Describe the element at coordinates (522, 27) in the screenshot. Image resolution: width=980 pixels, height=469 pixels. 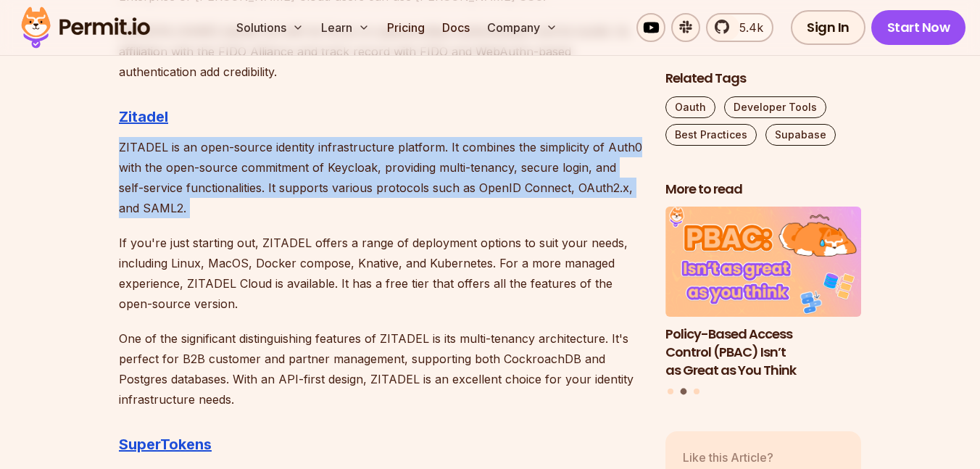
I see `button: Company` at that location.